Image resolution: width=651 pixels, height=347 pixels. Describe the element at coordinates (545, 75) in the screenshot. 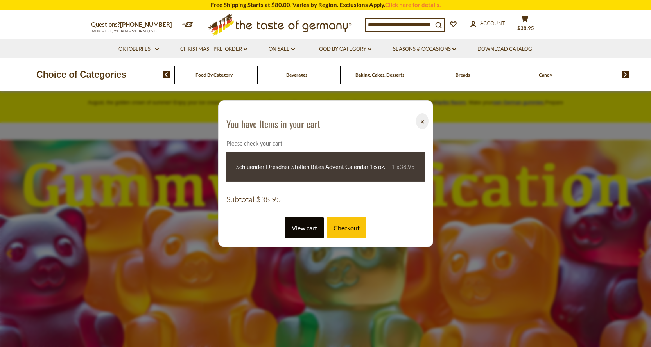

I see `a: Candy` at that location.